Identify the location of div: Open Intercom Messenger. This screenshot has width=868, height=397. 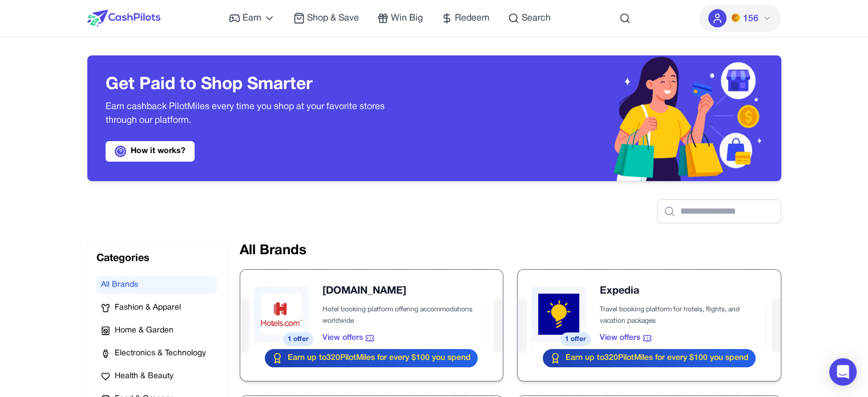
(843, 372).